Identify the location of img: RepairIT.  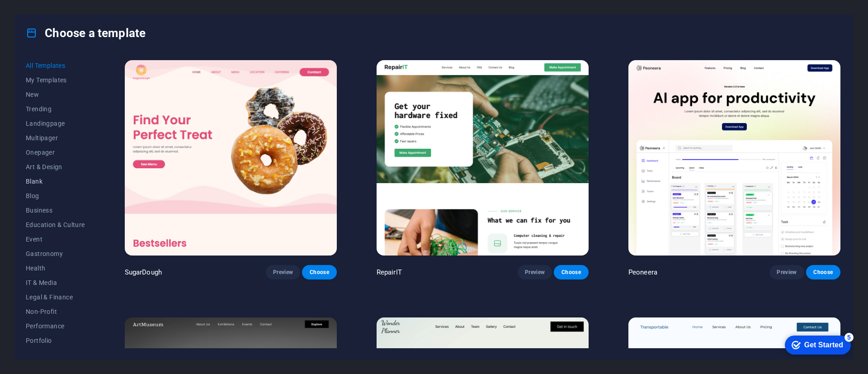
(483, 158).